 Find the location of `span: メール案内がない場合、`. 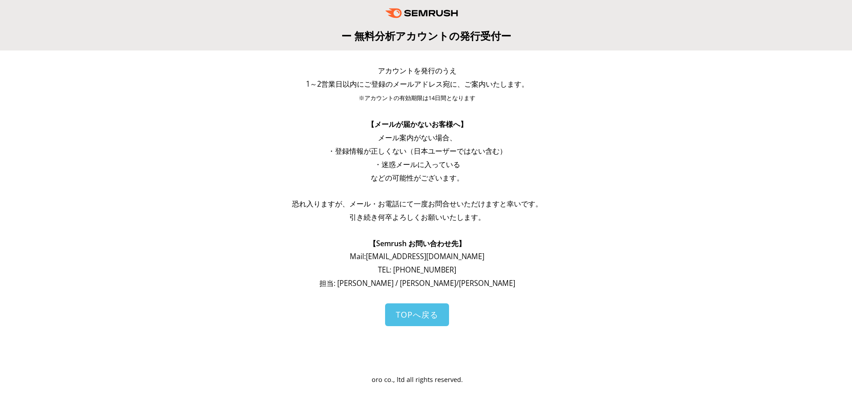

span: メール案内がない場合、 is located at coordinates (417, 138).